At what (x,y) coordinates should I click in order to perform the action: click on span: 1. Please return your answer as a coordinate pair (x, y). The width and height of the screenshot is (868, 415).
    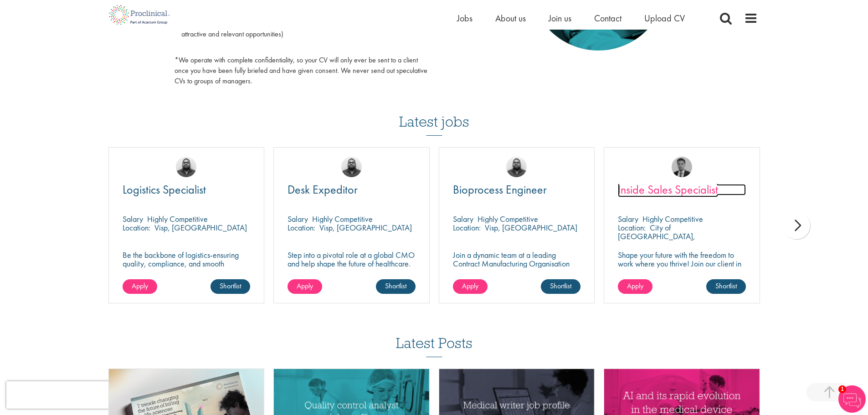
    Looking at the image, I should click on (842, 389).